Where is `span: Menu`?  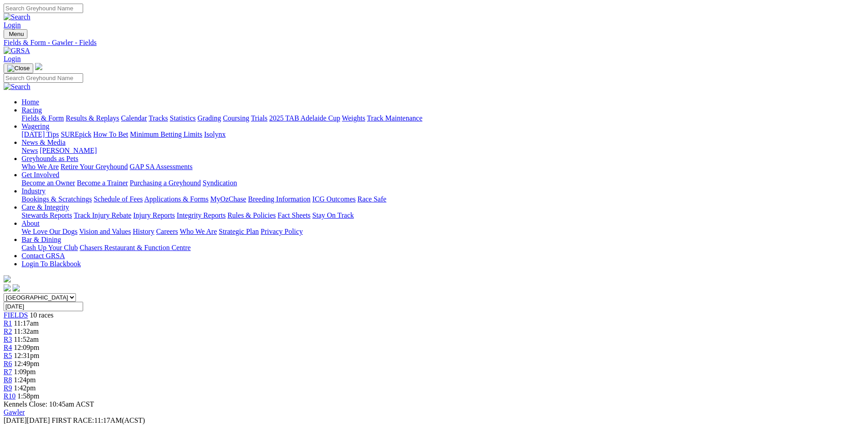
span: Menu is located at coordinates (16, 34).